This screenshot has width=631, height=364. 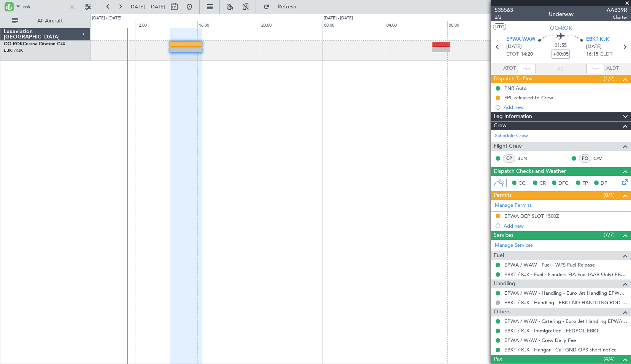 What do you see at coordinates (606, 54) in the screenshot?
I see `span: ELDT` at bounding box center [606, 54].